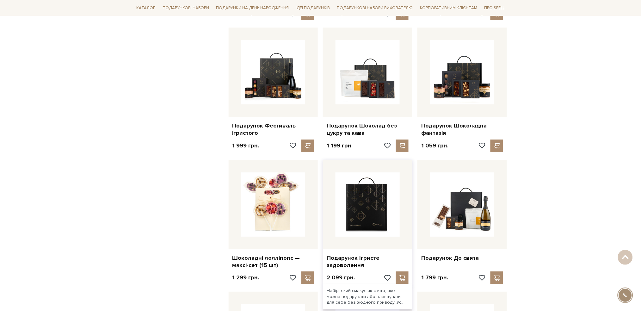 The height and width of the screenshot is (311, 641). I want to click on p: 1 299 грн., so click(246, 277).